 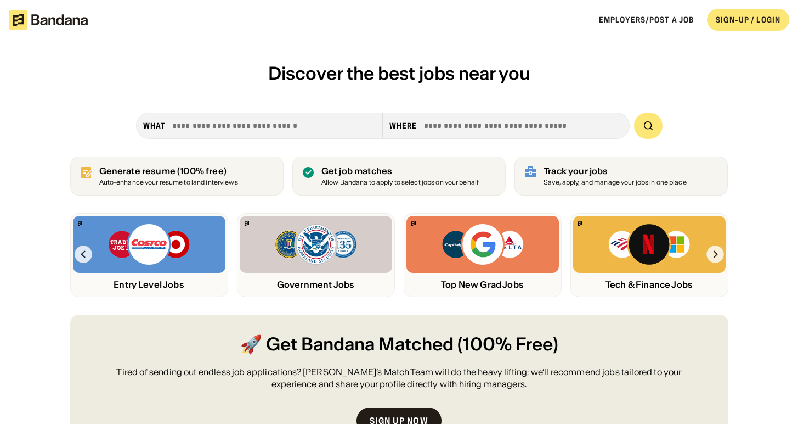 I want to click on div: Top New Grad Jobs, so click(x=483, y=284).